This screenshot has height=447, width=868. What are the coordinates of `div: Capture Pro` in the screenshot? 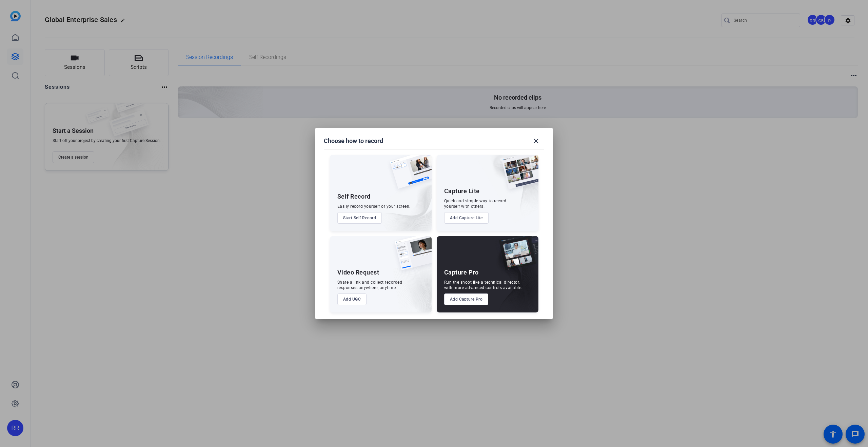 It's located at (461, 273).